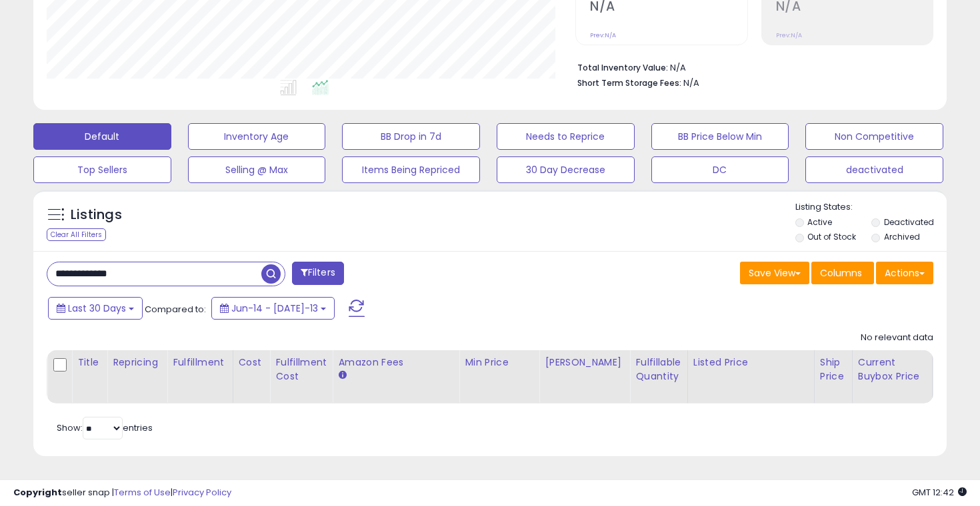 This screenshot has width=980, height=506. I want to click on b: Total Inventory Value:, so click(623, 67).